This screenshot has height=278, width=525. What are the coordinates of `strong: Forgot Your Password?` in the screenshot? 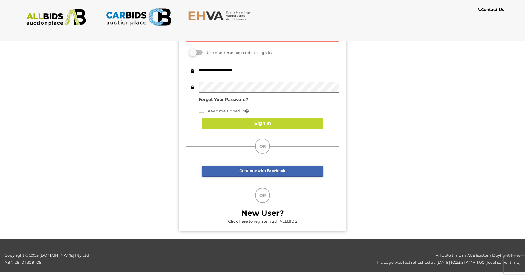 It's located at (223, 99).